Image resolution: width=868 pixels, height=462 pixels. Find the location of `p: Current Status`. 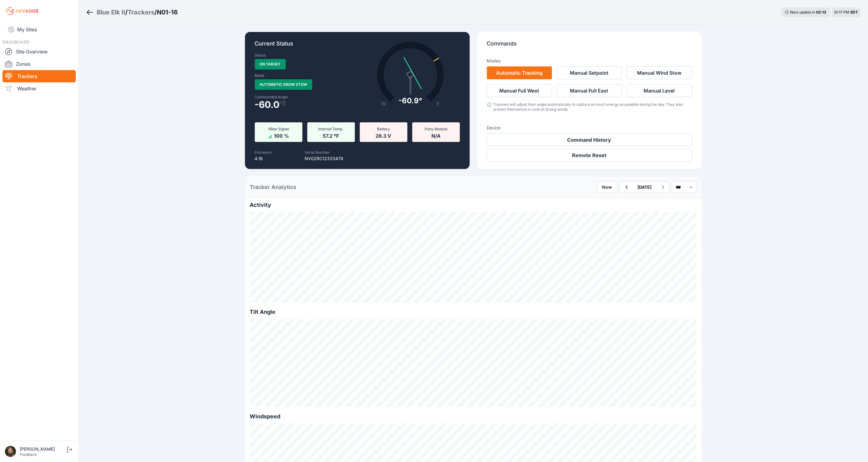

p: Current Status is located at coordinates (358, 46).